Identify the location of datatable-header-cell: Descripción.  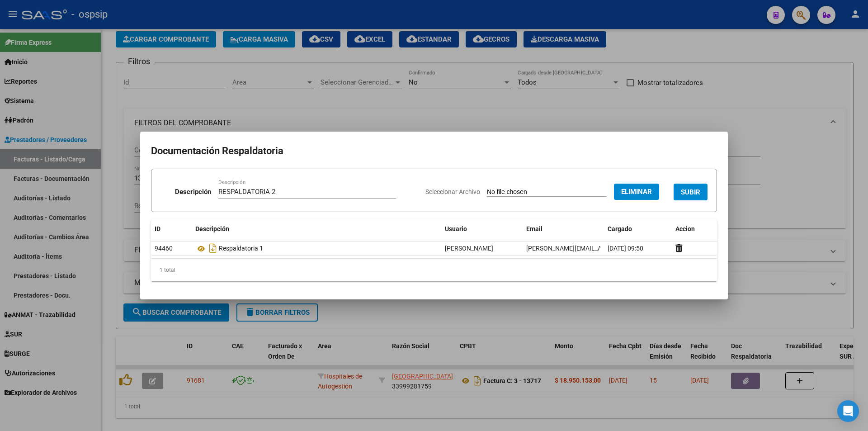
(317, 229).